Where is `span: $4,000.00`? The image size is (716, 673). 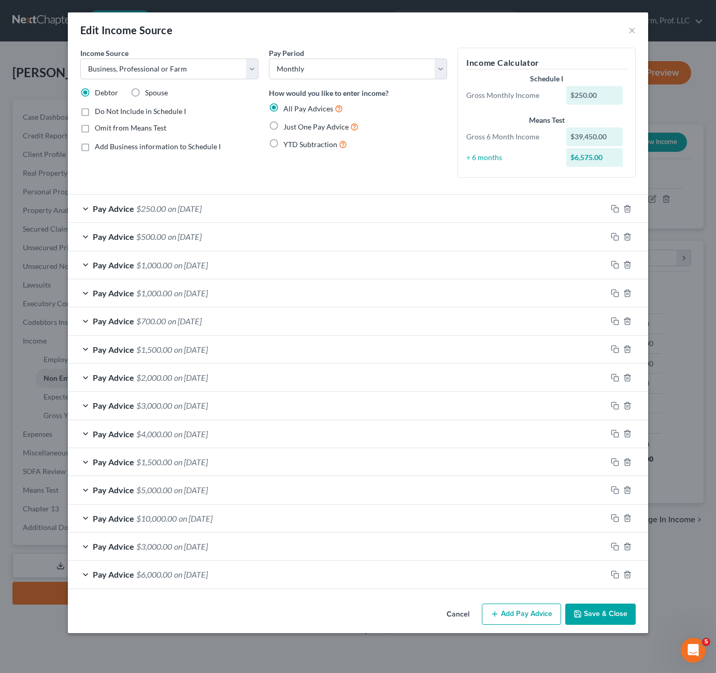 span: $4,000.00 is located at coordinates (154, 434).